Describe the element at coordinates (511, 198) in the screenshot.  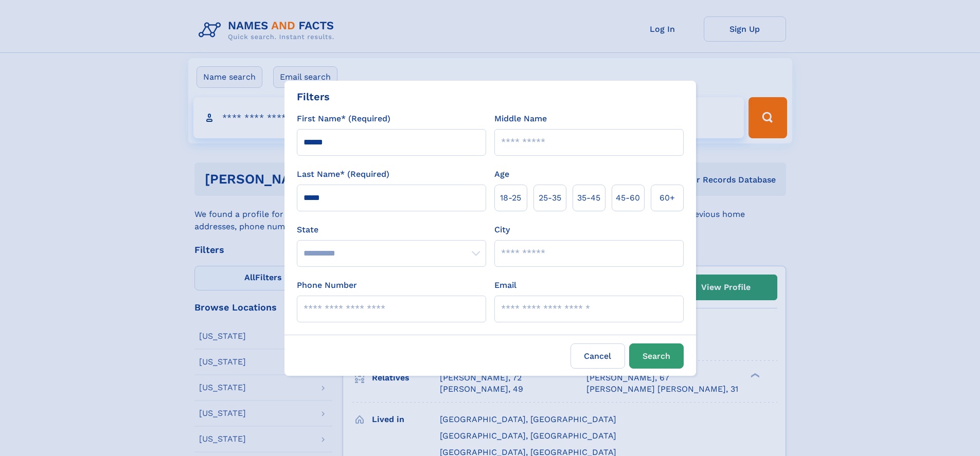
I see `span: 18‑25` at that location.